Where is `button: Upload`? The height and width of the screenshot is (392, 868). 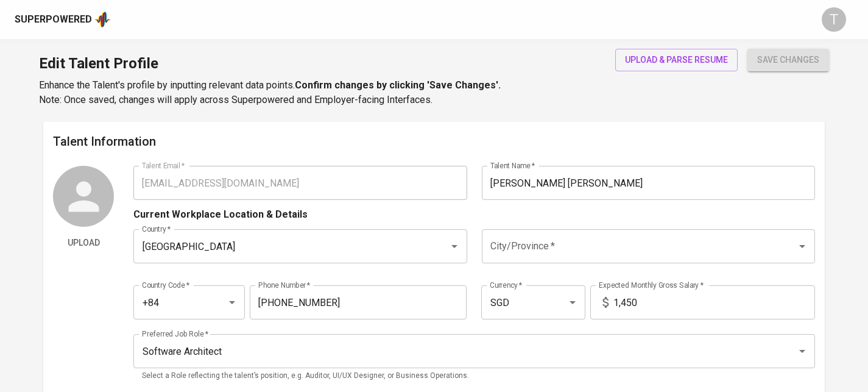 button: Upload is located at coordinates (83, 242).